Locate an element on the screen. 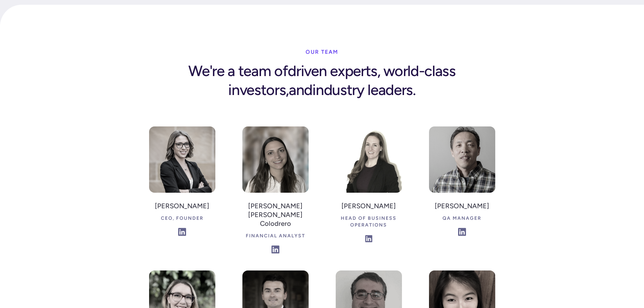 The height and width of the screenshot is (308, 644). div: Head of Business Operations is located at coordinates (369, 222).